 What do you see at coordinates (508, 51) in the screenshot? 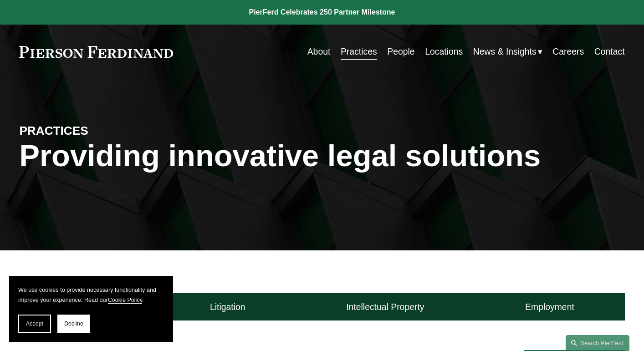
I see `a: folder dropdown` at bounding box center [508, 51].